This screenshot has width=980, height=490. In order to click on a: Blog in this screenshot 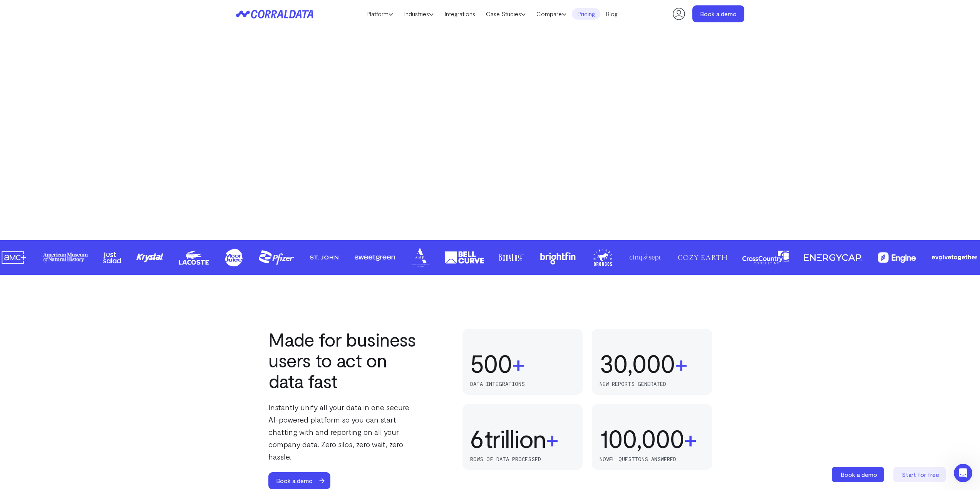, I will do `click(612, 14)`.